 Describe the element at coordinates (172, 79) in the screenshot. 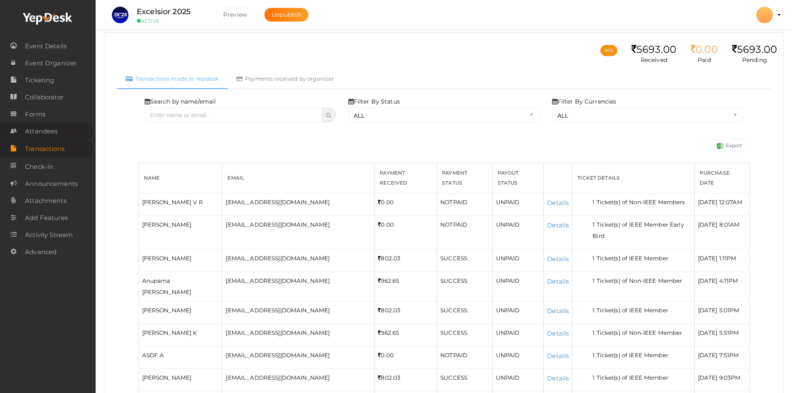

I see `a: Transactions made in Yepdesk` at that location.